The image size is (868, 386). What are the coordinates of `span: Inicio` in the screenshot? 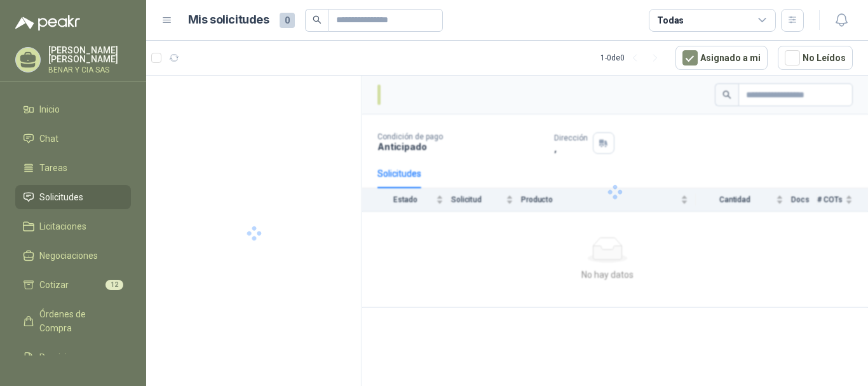 It's located at (50, 109).